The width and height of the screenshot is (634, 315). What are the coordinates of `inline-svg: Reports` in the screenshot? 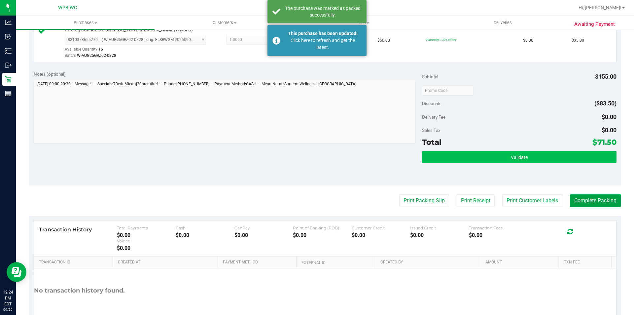 It's located at (8, 94).